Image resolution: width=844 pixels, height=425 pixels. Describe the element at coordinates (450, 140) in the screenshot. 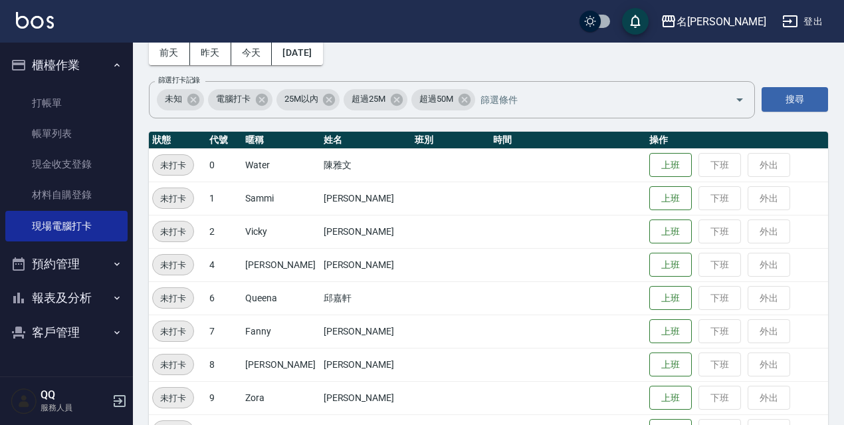

I see `th: 班別` at that location.